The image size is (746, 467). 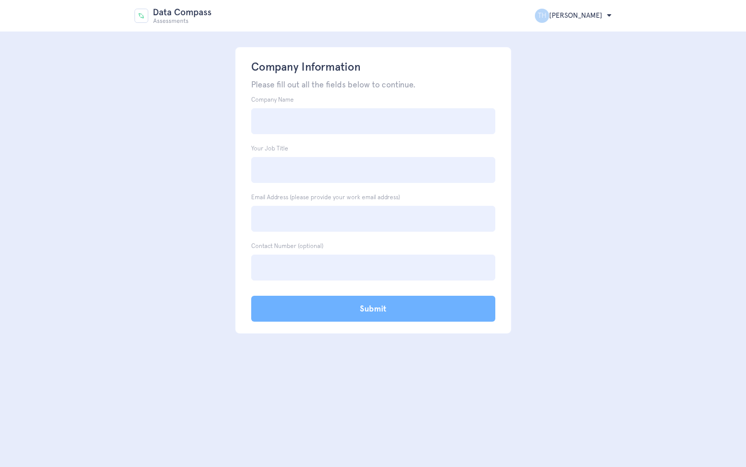 What do you see at coordinates (173, 16) in the screenshot?
I see `img: Data Compass Assessment Logo` at bounding box center [173, 16].